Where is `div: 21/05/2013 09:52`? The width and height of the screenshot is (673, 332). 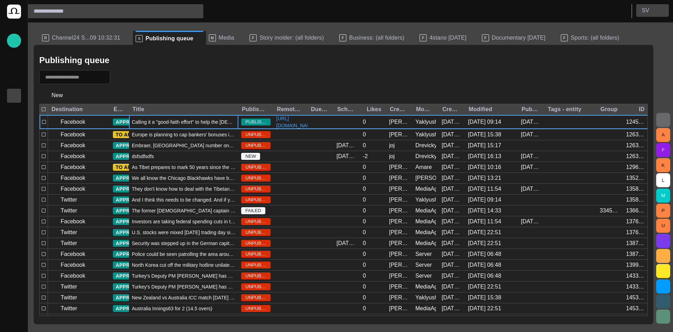 div: 21/05/2013 09:52 is located at coordinates (452, 222).